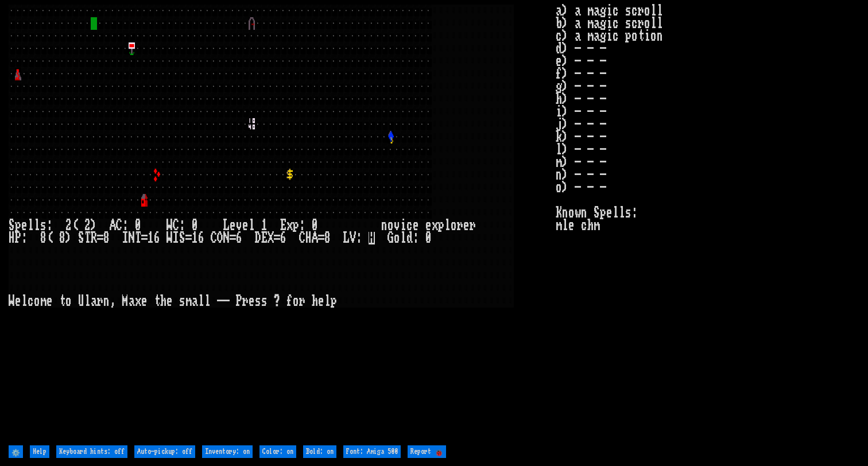  What do you see at coordinates (403, 226) in the screenshot?
I see `div: i` at bounding box center [403, 226].